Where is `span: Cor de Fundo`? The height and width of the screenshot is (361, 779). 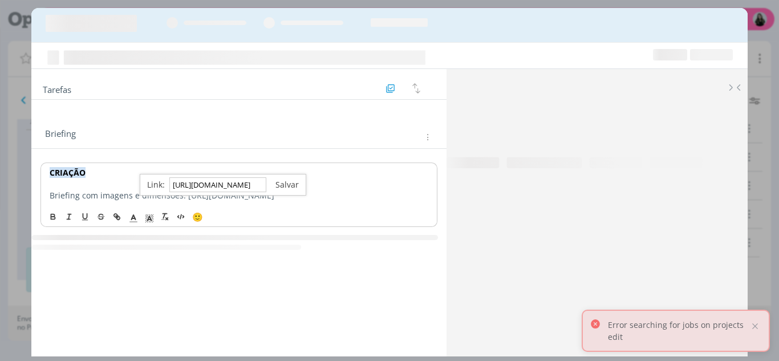
span: Cor de Fundo is located at coordinates (149, 217).